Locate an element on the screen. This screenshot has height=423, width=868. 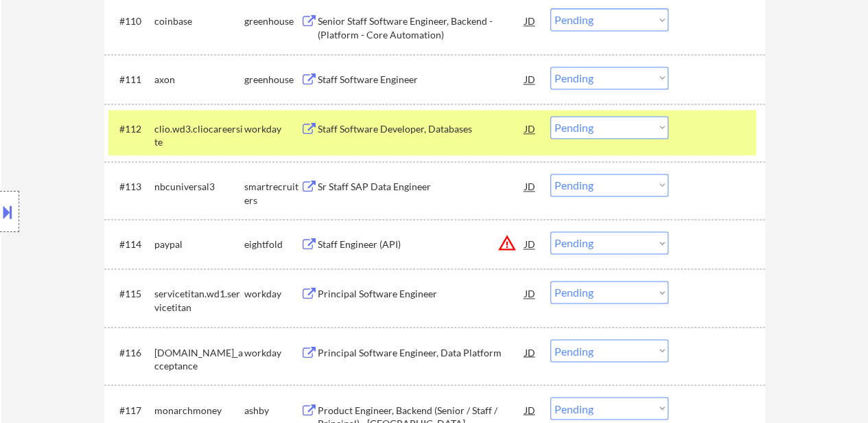
div: Staff Software Developer, Databases is located at coordinates (421, 129).